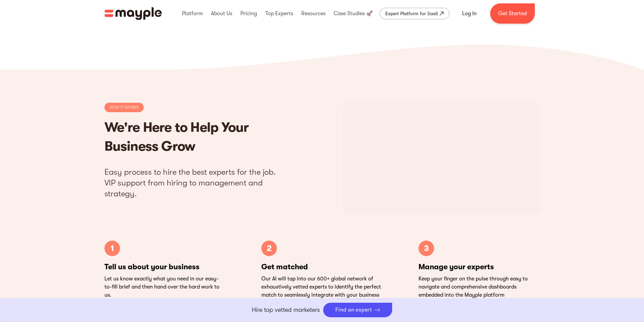  Describe the element at coordinates (479, 267) in the screenshot. I see `p: Manage your experts` at that location.